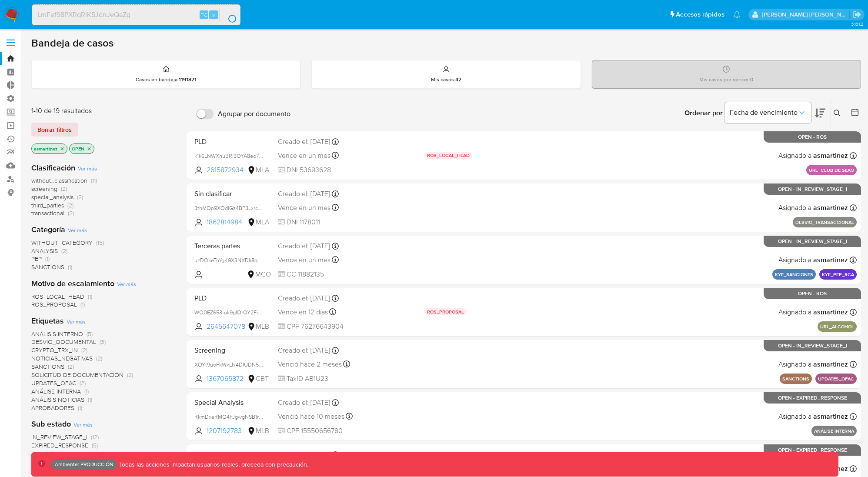 This screenshot has width=868, height=477. I want to click on input: Buscar usuario o caso..., so click(136, 15).